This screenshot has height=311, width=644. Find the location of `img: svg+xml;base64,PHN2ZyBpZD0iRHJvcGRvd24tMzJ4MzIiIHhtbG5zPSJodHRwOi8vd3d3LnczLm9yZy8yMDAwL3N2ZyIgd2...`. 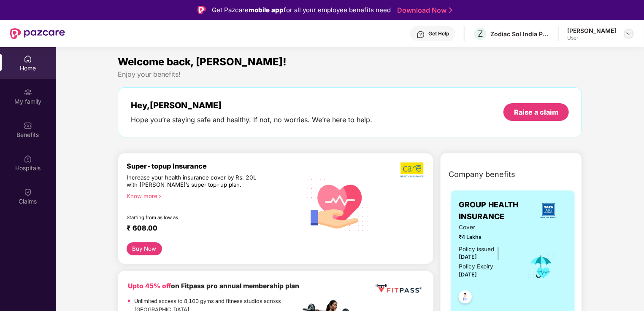

img: svg+xml;base64,PHN2ZyBpZD0iRHJvcGRvd24tMzJ4MzIiIHhtbG5zPSJodHRwOi8vd3d3LnczLm9yZy8yMDAwL3N2ZyIgd2... is located at coordinates (629, 33).